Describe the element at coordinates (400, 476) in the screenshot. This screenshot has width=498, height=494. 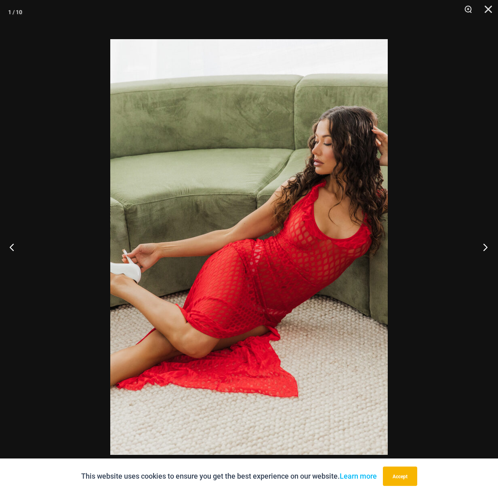
I see `button: Accept` at that location.